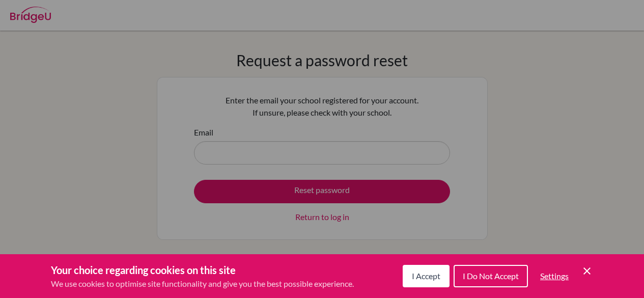 The width and height of the screenshot is (644, 298). I want to click on button: I Do Not Accept, so click(491, 276).